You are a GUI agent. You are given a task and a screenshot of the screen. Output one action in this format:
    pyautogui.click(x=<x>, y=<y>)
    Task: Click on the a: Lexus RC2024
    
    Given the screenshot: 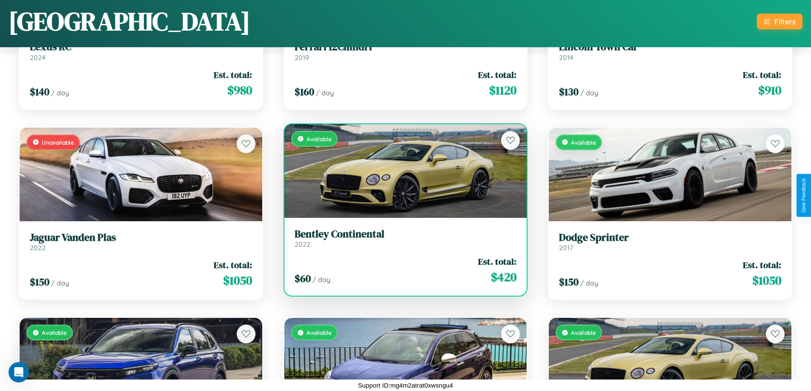 What is the action you would take?
    pyautogui.click(x=141, y=51)
    